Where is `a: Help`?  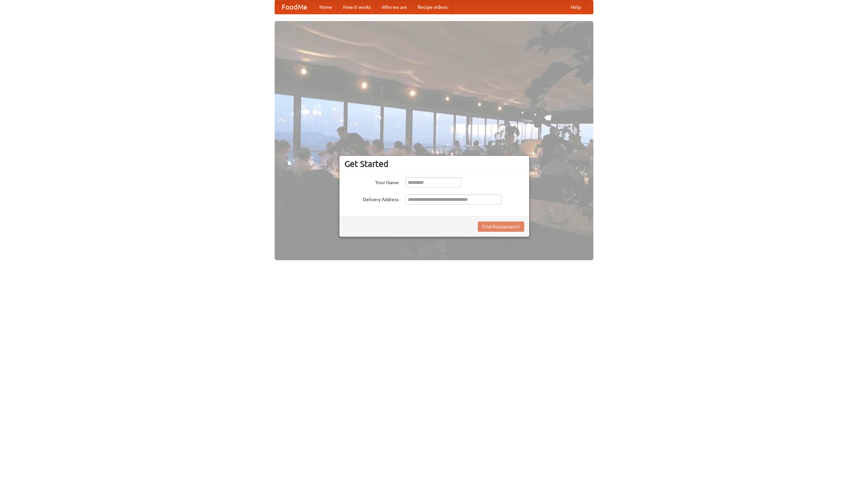 a: Help is located at coordinates (576, 7).